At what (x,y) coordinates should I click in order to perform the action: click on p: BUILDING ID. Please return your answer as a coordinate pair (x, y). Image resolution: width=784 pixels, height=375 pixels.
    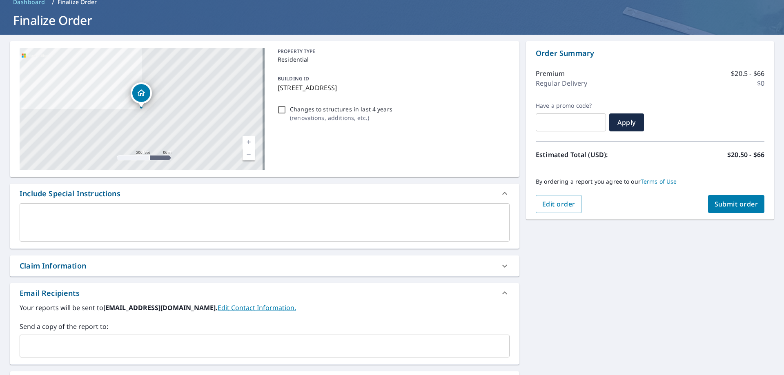
    Looking at the image, I should click on (293, 78).